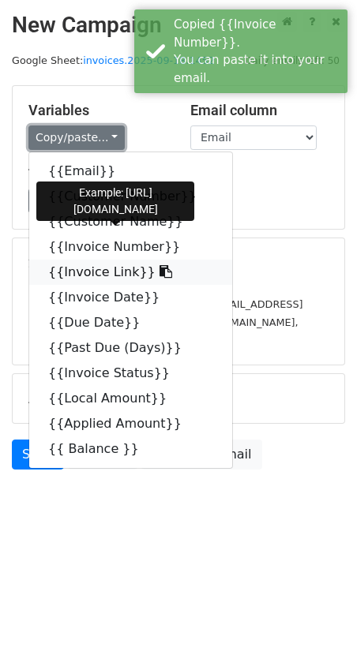 This screenshot has height=666, width=357. Describe the element at coordinates (113, 60) in the screenshot. I see `small: Google Sheet:` at that location.